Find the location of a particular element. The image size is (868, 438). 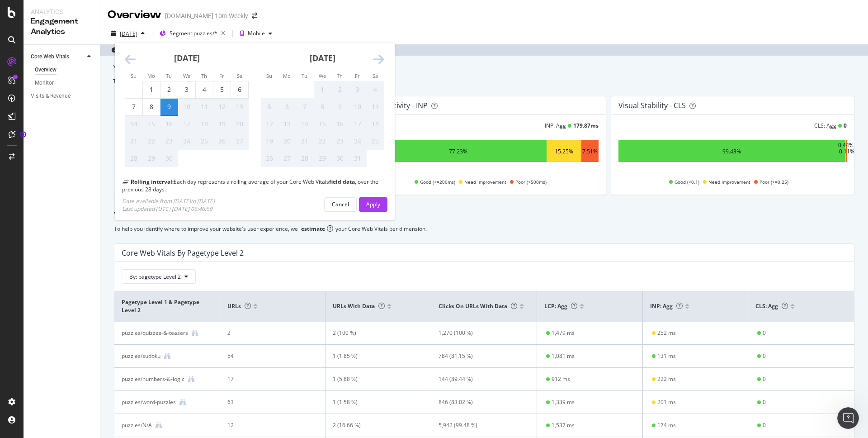

div: Overview is located at coordinates (134, 15).